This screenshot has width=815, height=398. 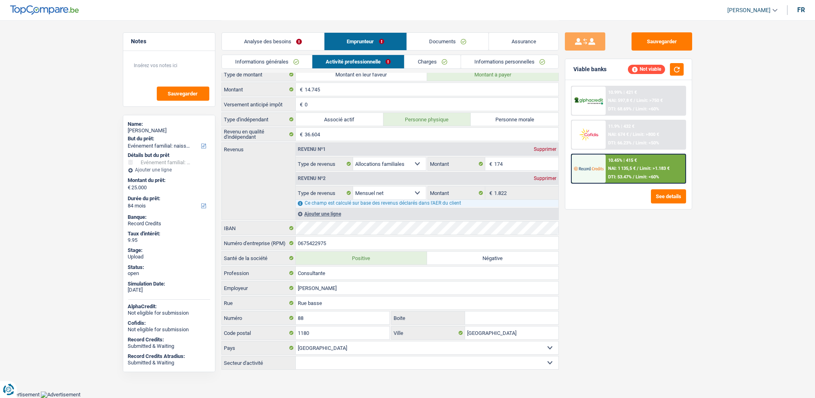 What do you see at coordinates (259, 104) in the screenshot?
I see `label: Versement anticipé impôt` at bounding box center [259, 104].